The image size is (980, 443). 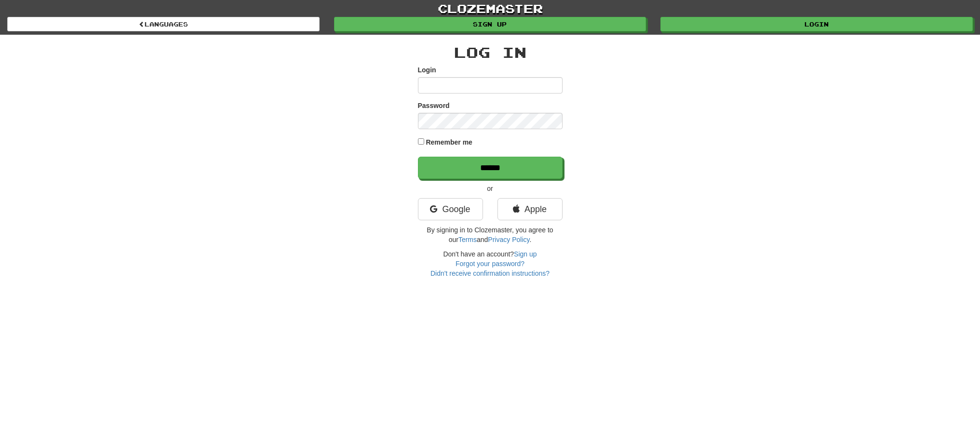 I want to click on a: Languages, so click(x=163, y=24).